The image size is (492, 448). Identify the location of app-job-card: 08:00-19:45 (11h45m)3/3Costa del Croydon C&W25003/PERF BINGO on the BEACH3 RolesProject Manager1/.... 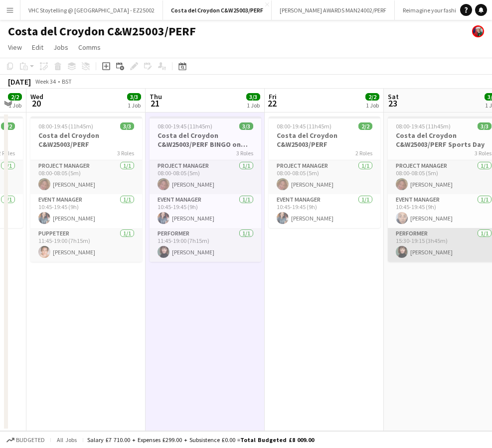
(205, 189).